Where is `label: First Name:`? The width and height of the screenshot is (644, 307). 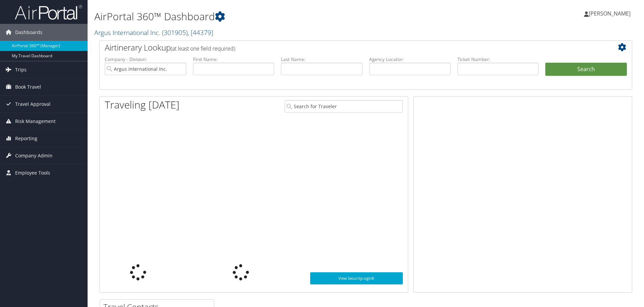 label: First Name: is located at coordinates (234, 59).